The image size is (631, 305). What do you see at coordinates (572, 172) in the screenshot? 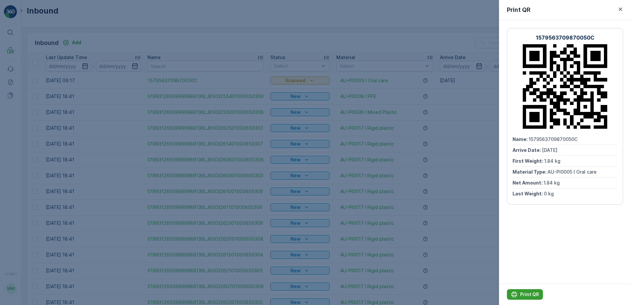
I see `span: AU-PI0005 I Oral care` at bounding box center [572, 172].